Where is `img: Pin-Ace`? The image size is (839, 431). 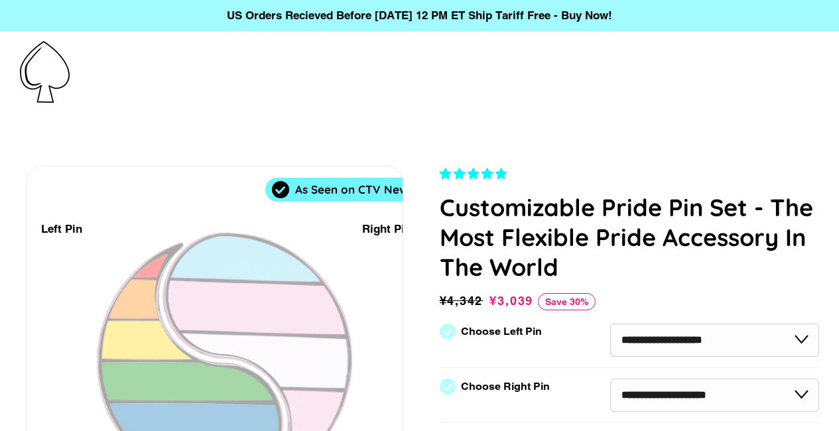
img: Pin-Ace is located at coordinates (44, 72).